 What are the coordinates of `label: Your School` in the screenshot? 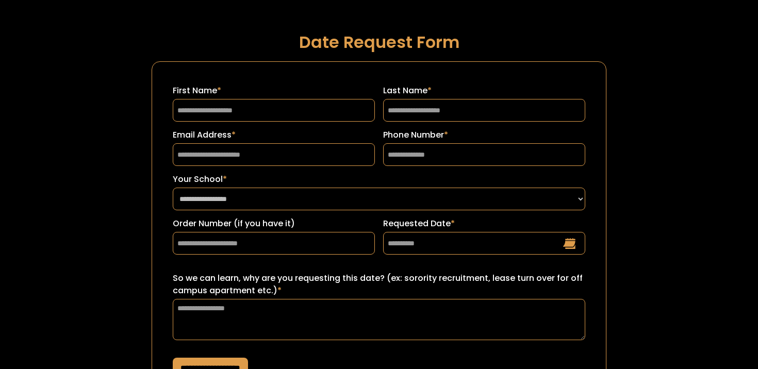 It's located at (379, 179).